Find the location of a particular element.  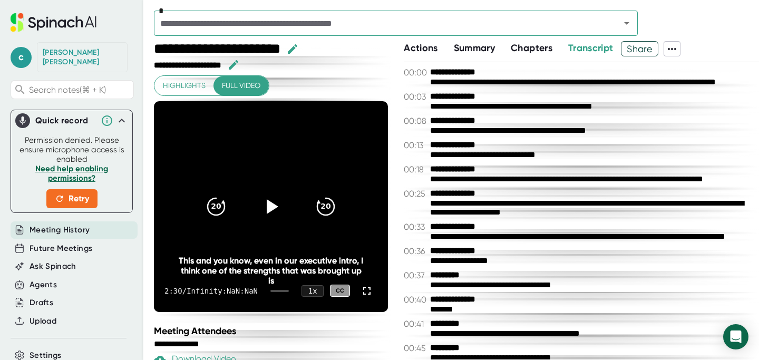

span: Future Meetings is located at coordinates (61, 248).